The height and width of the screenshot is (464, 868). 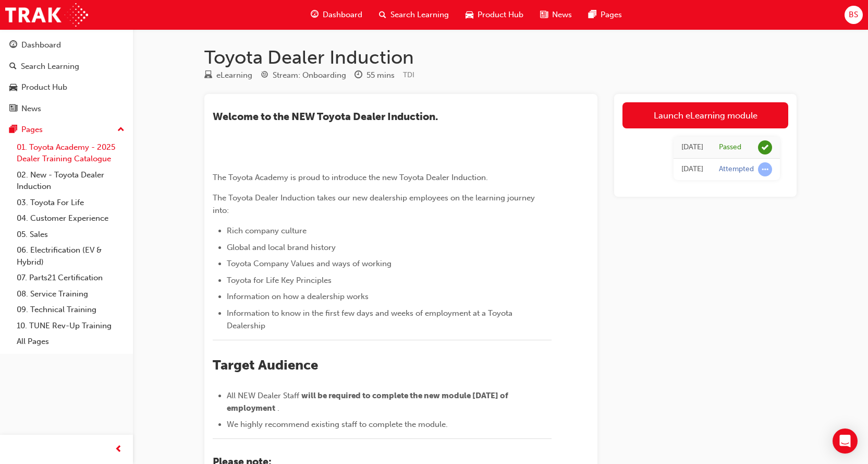 I want to click on a: 02. New - Toyota Dealer Induction, so click(x=71, y=181).